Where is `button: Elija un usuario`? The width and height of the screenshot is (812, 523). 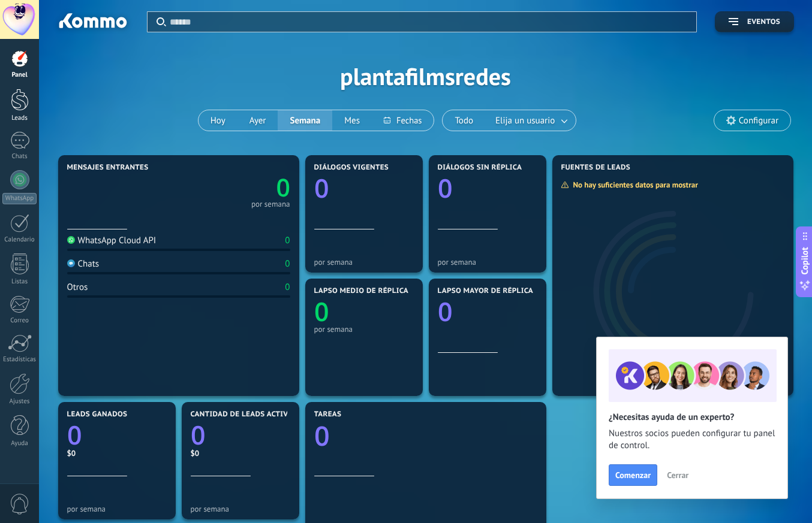 button: Elija un usuario is located at coordinates (530, 121).